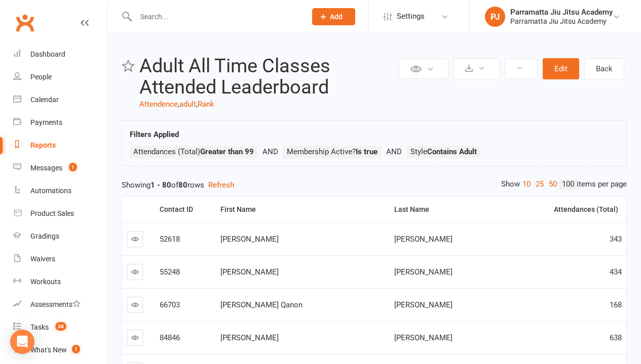 The height and width of the screenshot is (364, 641). I want to click on a: Tasks 38, so click(60, 327).